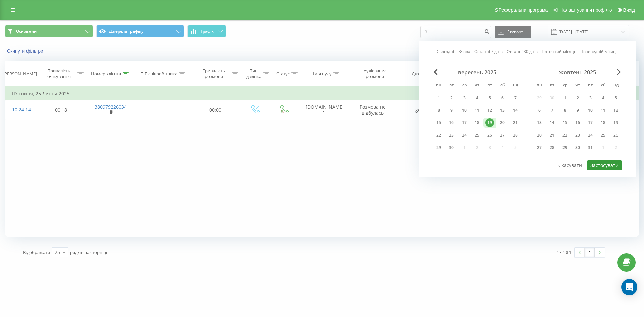  I want to click on div: пт 3 жовт 2025 р., so click(590, 98).